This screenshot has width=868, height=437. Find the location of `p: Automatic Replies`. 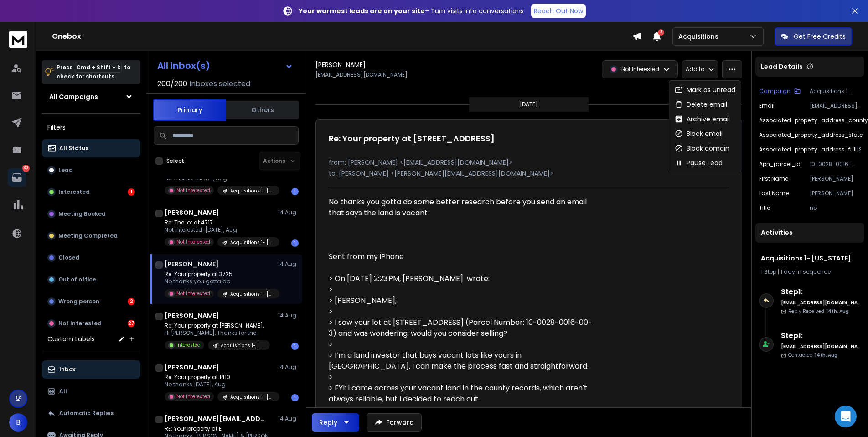

p: Automatic Replies is located at coordinates (86, 414).